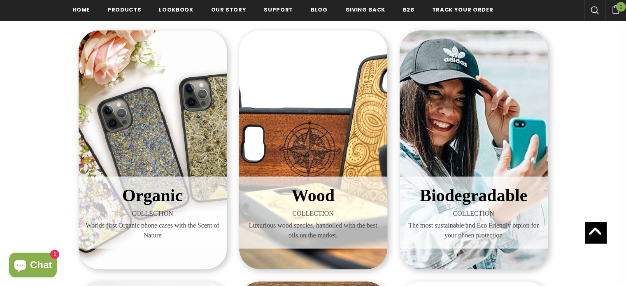  Describe the element at coordinates (615, 9) in the screenshot. I see `a: 0` at that location.